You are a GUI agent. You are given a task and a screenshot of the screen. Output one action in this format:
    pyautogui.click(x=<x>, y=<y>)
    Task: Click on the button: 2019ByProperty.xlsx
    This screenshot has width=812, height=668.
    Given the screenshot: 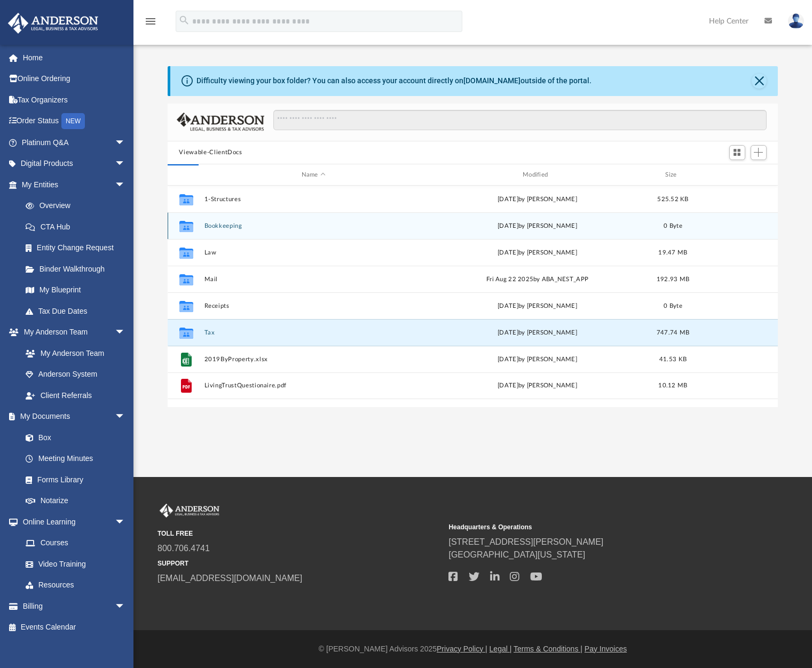 What is the action you would take?
    pyautogui.click(x=314, y=359)
    